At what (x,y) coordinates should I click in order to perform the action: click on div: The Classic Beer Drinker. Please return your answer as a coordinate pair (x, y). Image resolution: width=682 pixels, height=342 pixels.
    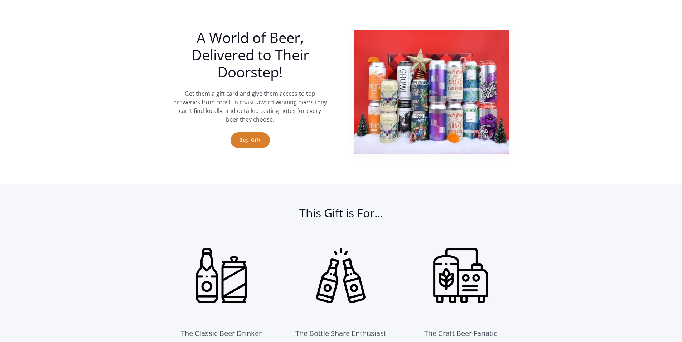
    Looking at the image, I should click on (221, 333).